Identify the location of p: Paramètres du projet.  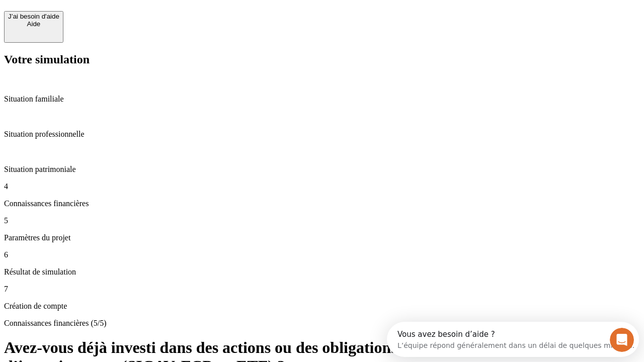
(322, 238).